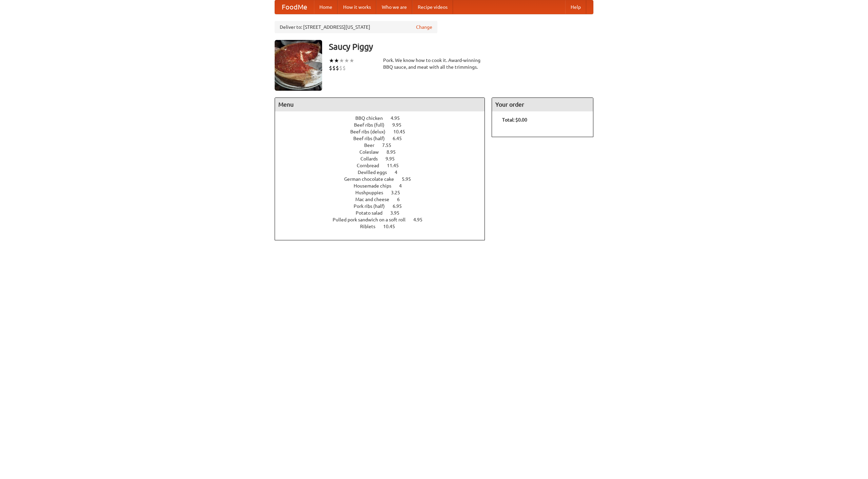  What do you see at coordinates (384, 132) in the screenshot?
I see `a: Beef ribs (delux) 10.45` at bounding box center [384, 132].